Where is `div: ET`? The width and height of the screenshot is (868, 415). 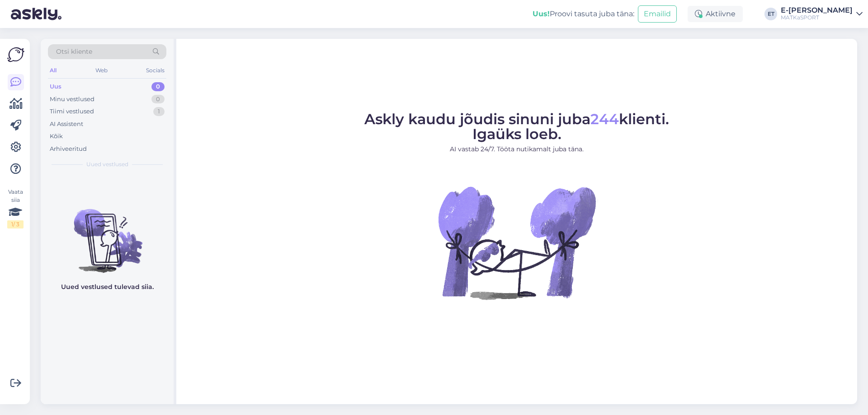
div: ET is located at coordinates (770, 14).